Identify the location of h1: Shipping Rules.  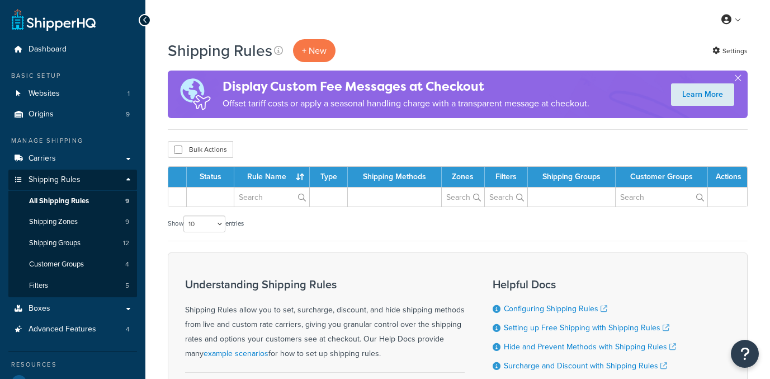
(220, 50).